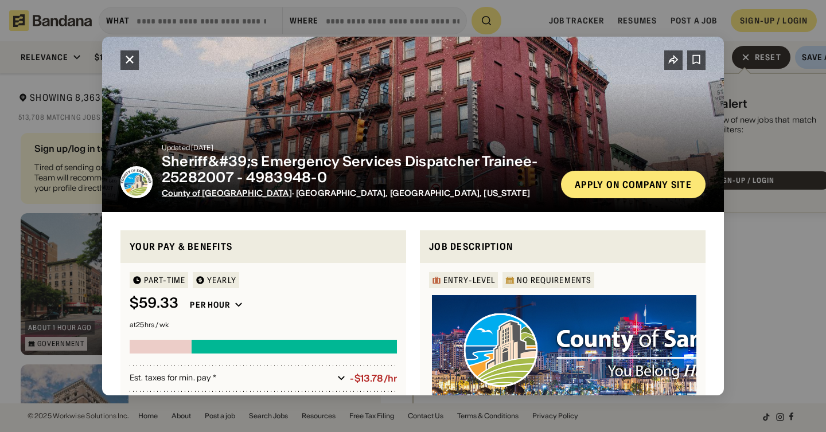 The height and width of the screenshot is (432, 826). What do you see at coordinates (263, 247) in the screenshot?
I see `div: Your pay & benefits` at bounding box center [263, 247].